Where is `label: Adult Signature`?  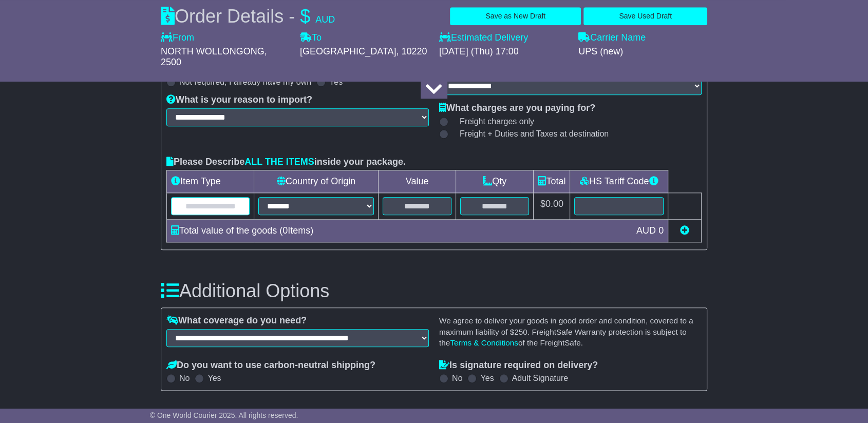
label: Adult Signature is located at coordinates (540, 378).